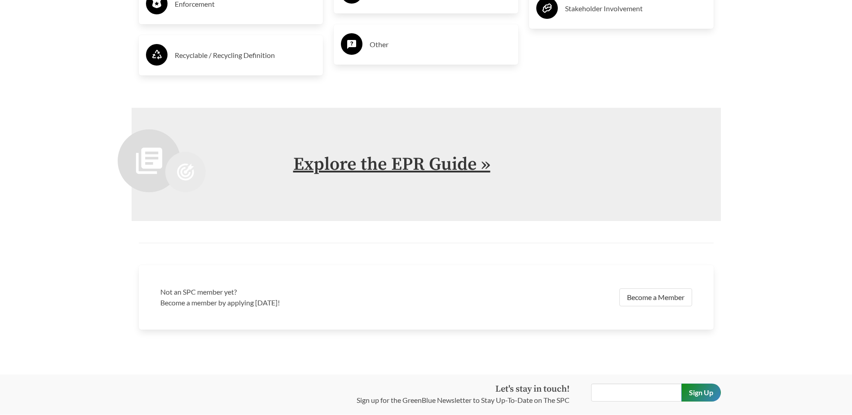 Image resolution: width=852 pixels, height=415 pixels. What do you see at coordinates (392, 164) in the screenshot?
I see `a: Explore the EPR Guide »` at bounding box center [392, 164].